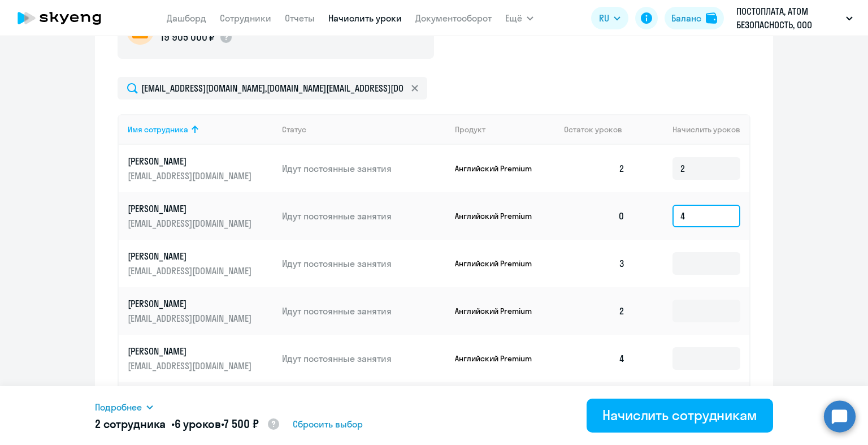  I want to click on span: Сбросить выбор, so click(328, 424).